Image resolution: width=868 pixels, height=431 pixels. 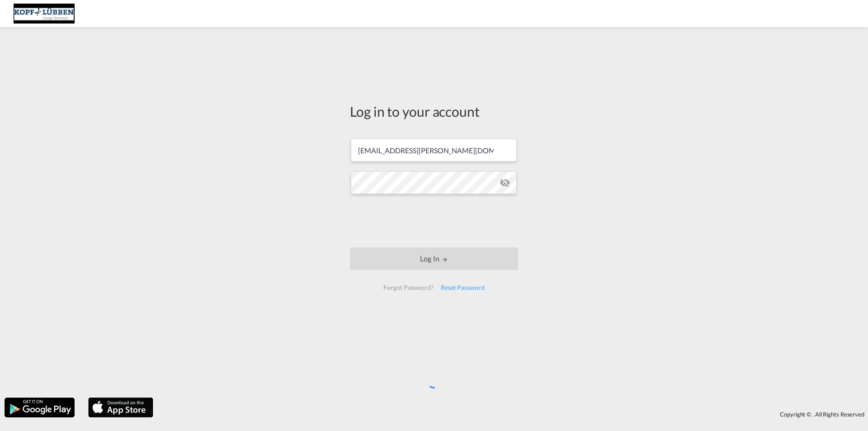 I want to click on img: apple.png, so click(x=121, y=407).